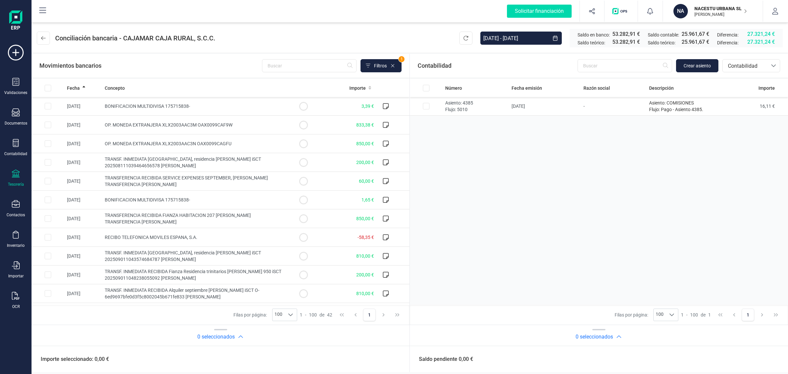 This screenshot has height=374, width=788. I want to click on div: Row Selected daaff29f-3f94-4e71-b07d-61c98c60d18c, so click(426, 106).